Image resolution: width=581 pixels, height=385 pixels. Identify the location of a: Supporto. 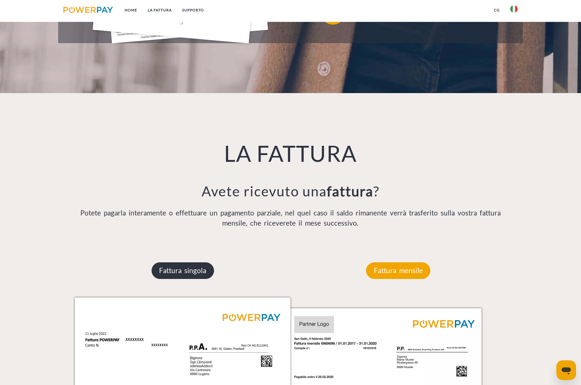
(193, 10).